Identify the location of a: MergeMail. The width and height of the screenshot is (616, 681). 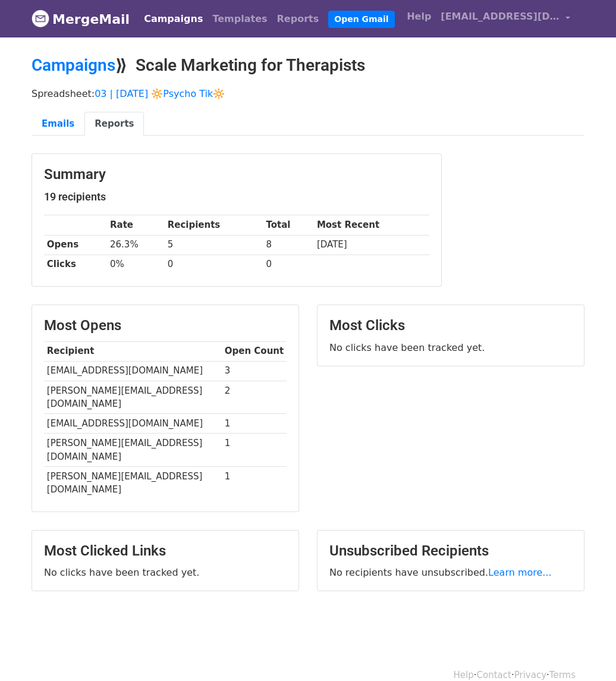
(80, 19).